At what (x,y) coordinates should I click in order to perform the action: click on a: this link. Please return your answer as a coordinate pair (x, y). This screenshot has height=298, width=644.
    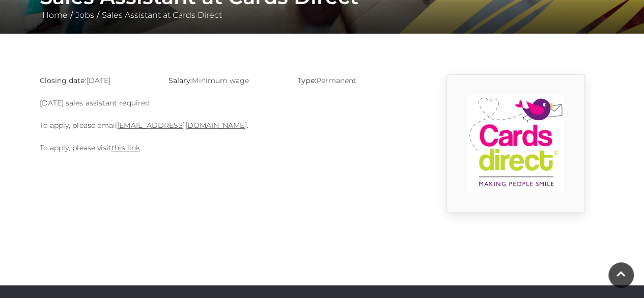
    Looking at the image, I should click on (126, 148).